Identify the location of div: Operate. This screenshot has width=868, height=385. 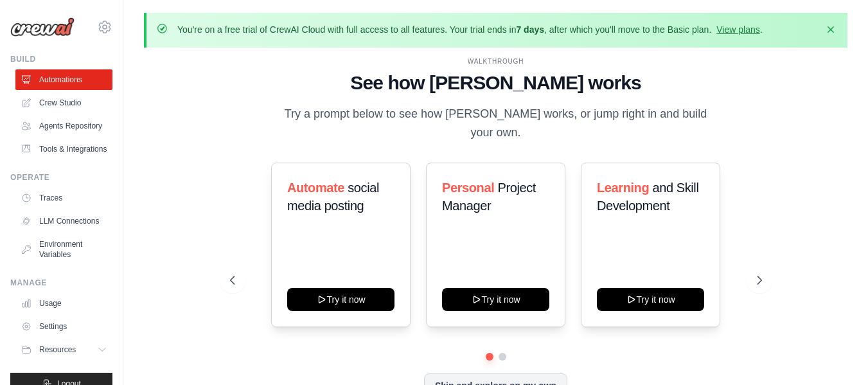
(61, 177).